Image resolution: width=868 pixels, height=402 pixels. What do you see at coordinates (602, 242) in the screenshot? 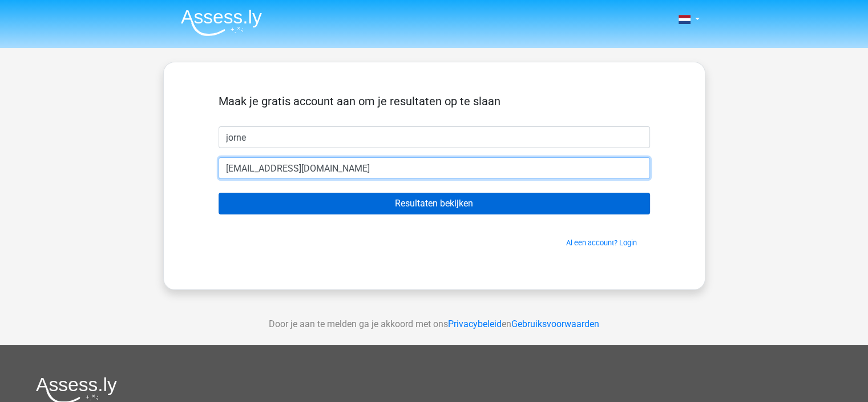
I see `a: Al een account? Login` at bounding box center [602, 242].